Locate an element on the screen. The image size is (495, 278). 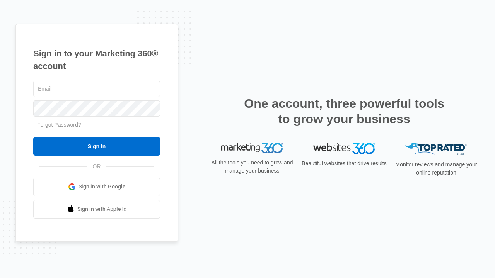
p: Monitor reviews and manage your online reputation is located at coordinates (436, 169).